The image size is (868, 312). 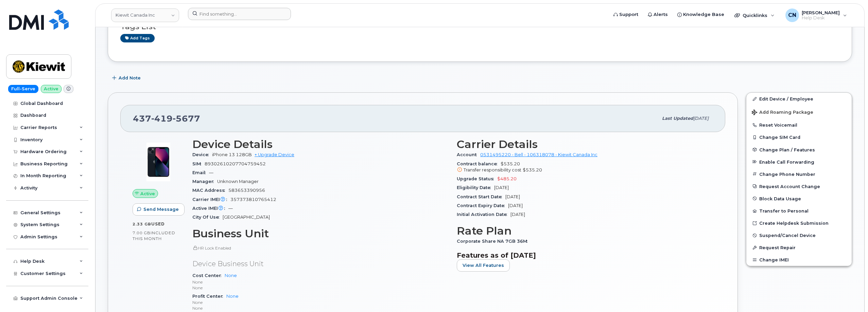 I want to click on span: Contract balance, so click(x=479, y=164).